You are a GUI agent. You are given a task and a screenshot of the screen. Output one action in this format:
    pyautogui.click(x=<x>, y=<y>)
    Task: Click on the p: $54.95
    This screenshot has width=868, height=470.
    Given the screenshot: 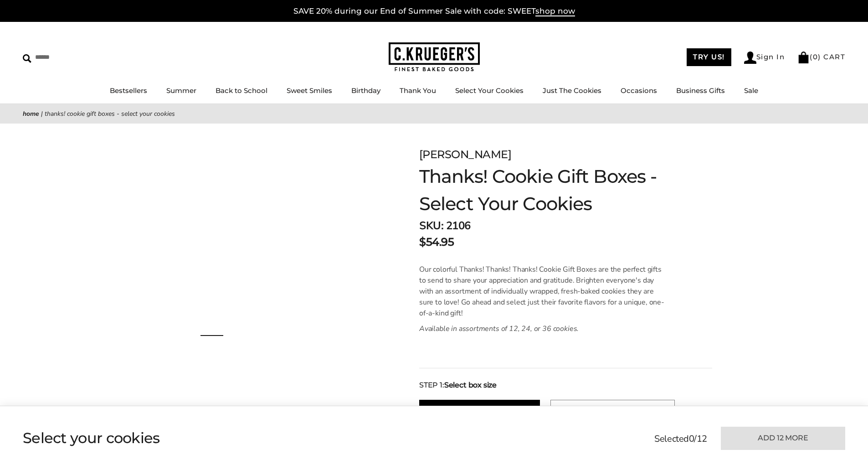 What is the action you would take?
    pyautogui.click(x=436, y=242)
    